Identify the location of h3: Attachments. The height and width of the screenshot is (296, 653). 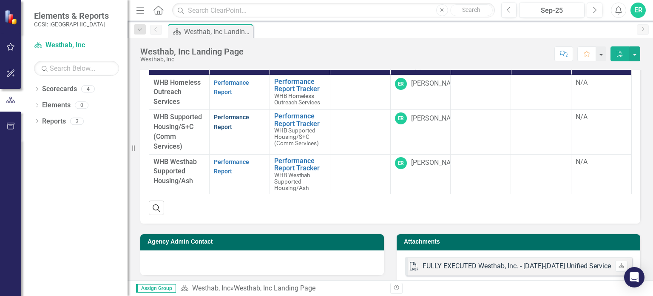
(520, 241).